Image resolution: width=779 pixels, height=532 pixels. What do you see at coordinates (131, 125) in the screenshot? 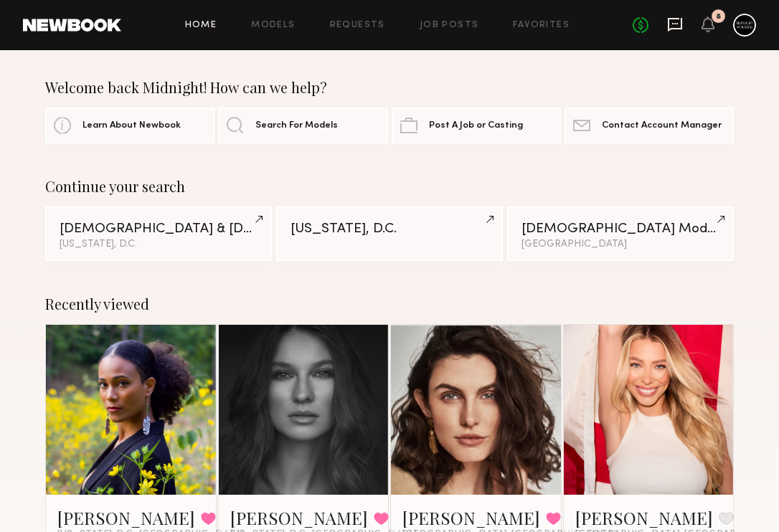
I see `span: Learn About Newbook` at bounding box center [131, 125].